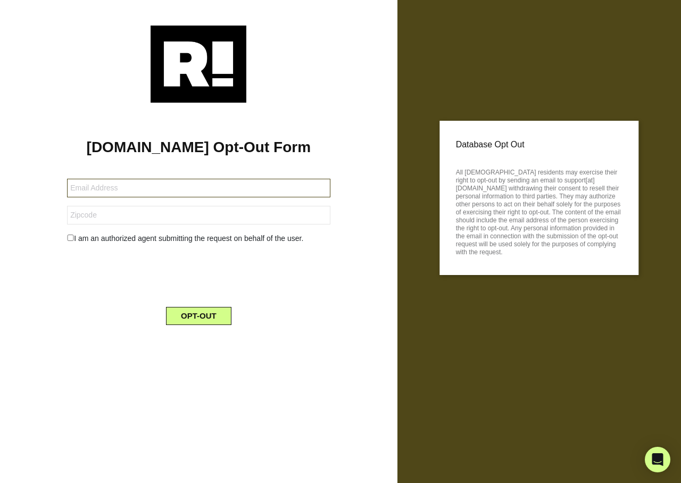 The width and height of the screenshot is (681, 483). What do you see at coordinates (198, 316) in the screenshot?
I see `button: OPT-OUT` at bounding box center [198, 316].